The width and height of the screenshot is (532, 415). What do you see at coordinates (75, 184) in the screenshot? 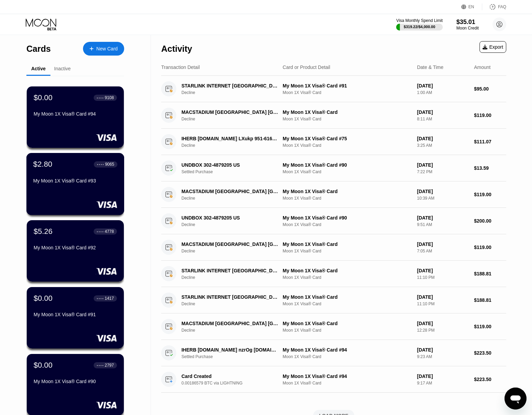
I see `div: $2.80● ● ● ●9065My Moon 1X Visa® Card #93` at bounding box center [75, 184].